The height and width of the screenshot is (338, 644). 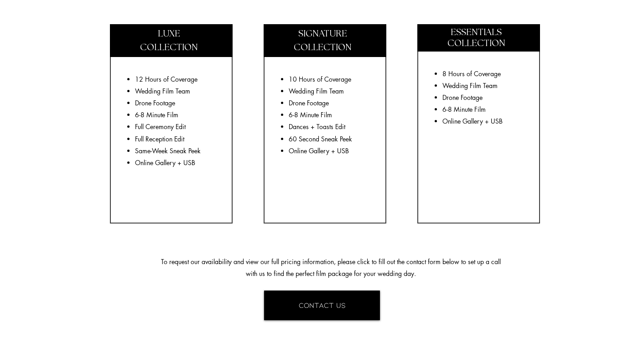 I want to click on span: CONTACT US, so click(x=322, y=305).